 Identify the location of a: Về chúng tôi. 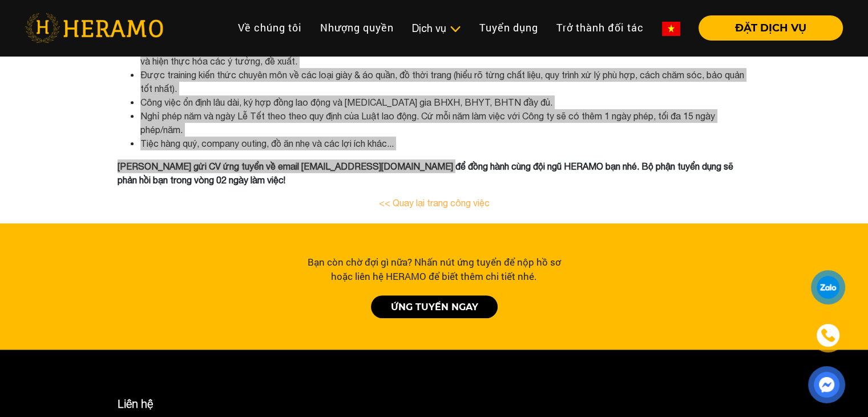
(270, 27).